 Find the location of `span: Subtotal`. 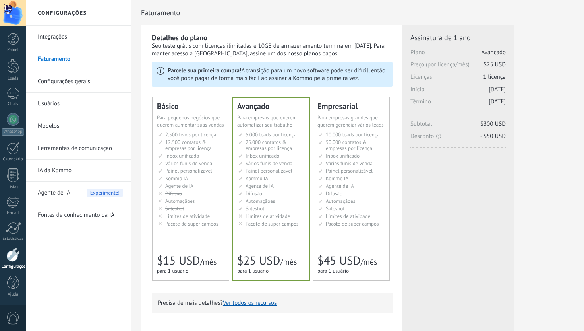

span: Subtotal is located at coordinates (458, 126).